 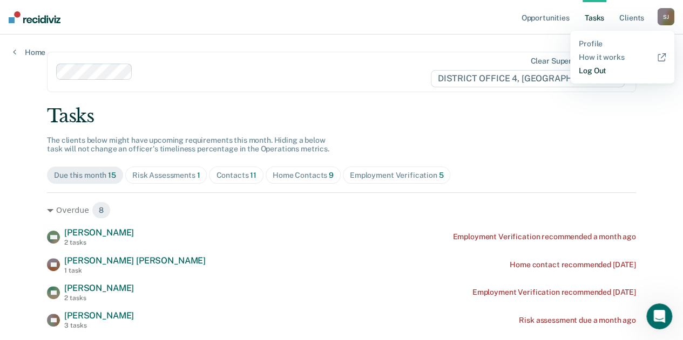 I want to click on span: 8, so click(x=101, y=210).